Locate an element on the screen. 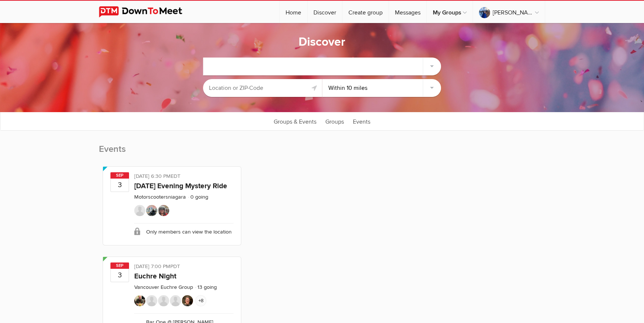 Image resolution: width=644 pixels, height=323 pixels. img: Traveling Tim is located at coordinates (152, 211).